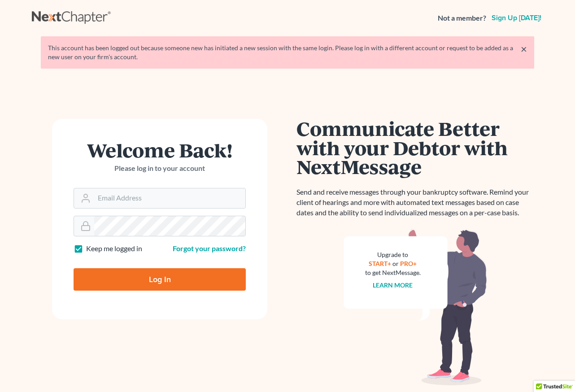 Image resolution: width=575 pixels, height=392 pixels. What do you see at coordinates (160, 150) in the screenshot?
I see `h1: Welcome Back!` at bounding box center [160, 150].